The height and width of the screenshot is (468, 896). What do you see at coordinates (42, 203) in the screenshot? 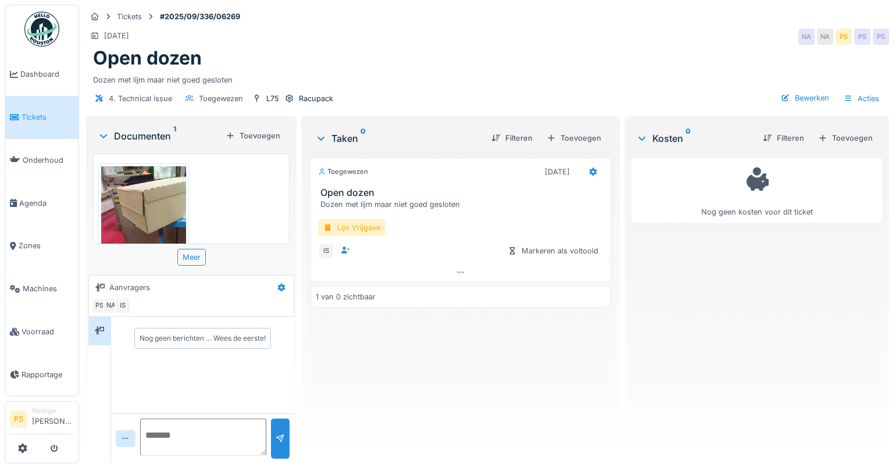
I see `a: Agenda` at bounding box center [42, 203].